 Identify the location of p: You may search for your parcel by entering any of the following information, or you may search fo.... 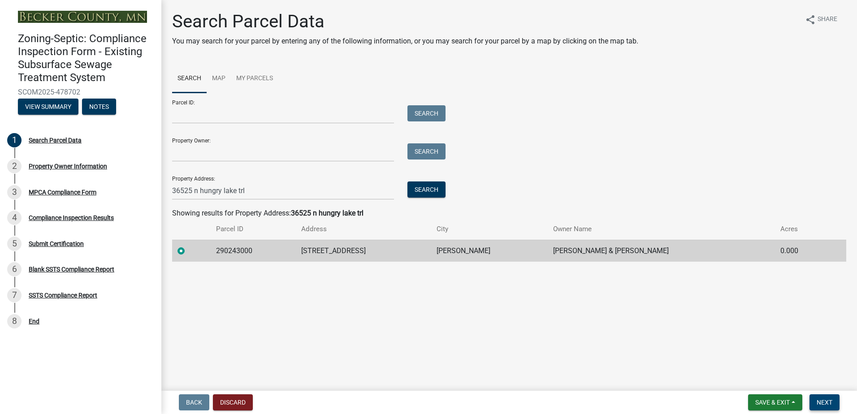
(405, 41).